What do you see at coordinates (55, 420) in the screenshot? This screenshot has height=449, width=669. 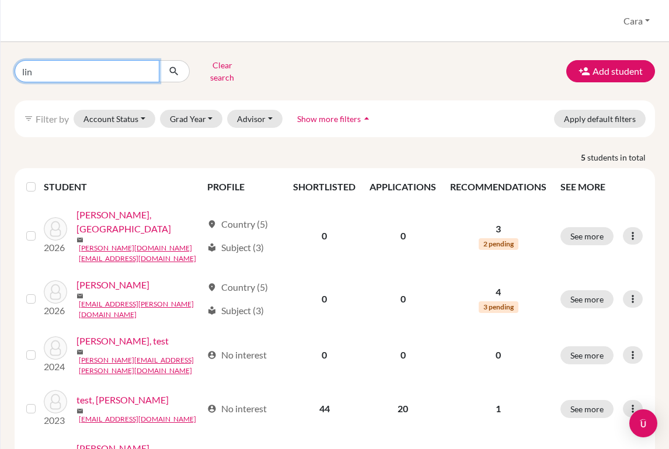 I see `p: 2023` at bounding box center [55, 420].